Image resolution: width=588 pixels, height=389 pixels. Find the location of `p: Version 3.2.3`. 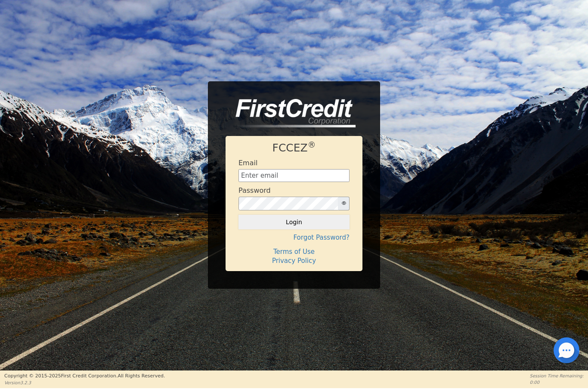

p: Version 3.2.3 is located at coordinates (84, 382).